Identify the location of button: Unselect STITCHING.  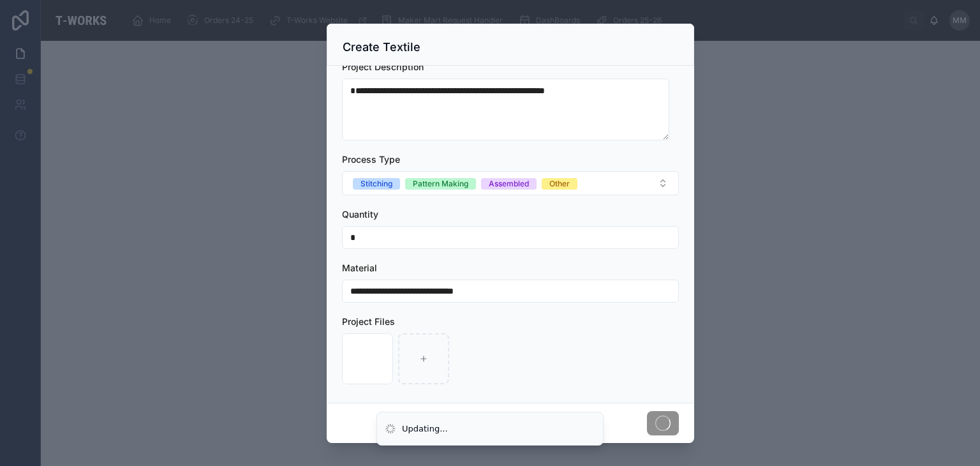
(376, 183).